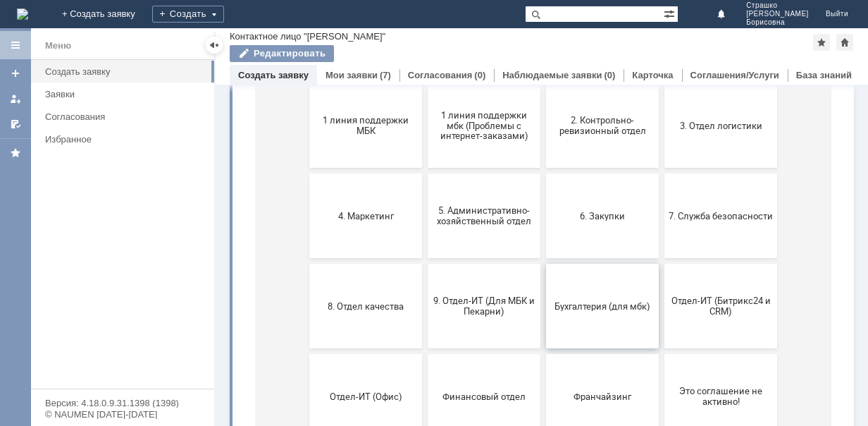 This screenshot has width=868, height=426. I want to click on span: 6. Закупки, so click(359, 301).